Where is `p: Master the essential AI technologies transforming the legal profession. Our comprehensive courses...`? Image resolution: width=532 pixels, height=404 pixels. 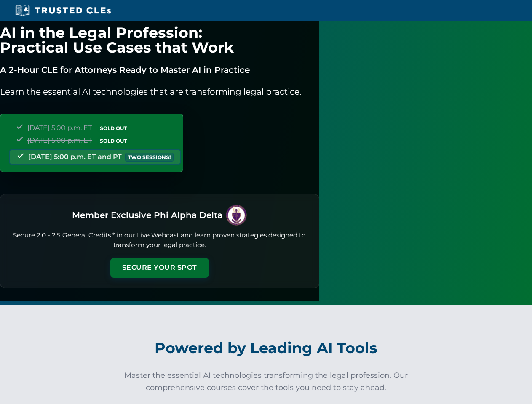 p: Master the essential AI technologies transforming the legal profession. Our comprehensive courses... is located at coordinates (266, 382).